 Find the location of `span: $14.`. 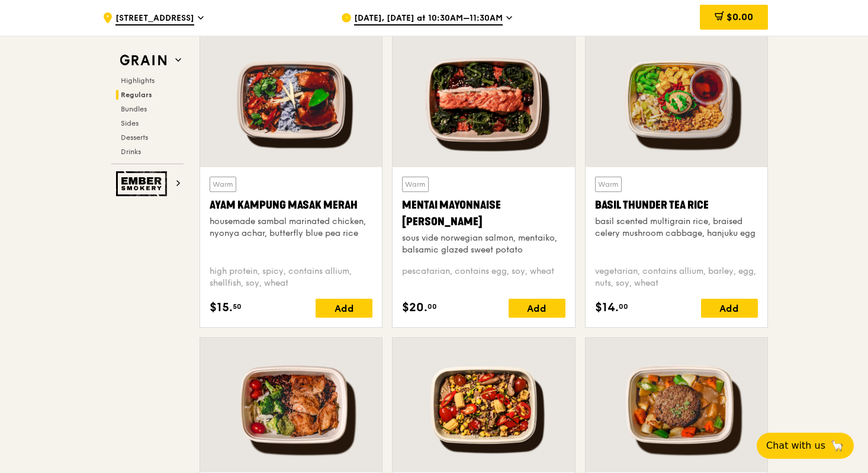

span: $14. is located at coordinates (607, 308).